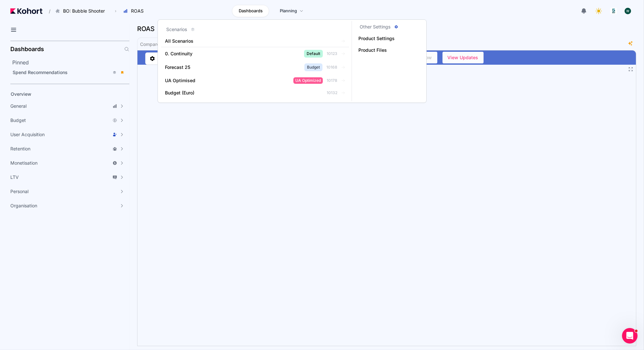  What do you see at coordinates (179, 54) in the screenshot?
I see `span: 0. Continuity` at bounding box center [179, 54].